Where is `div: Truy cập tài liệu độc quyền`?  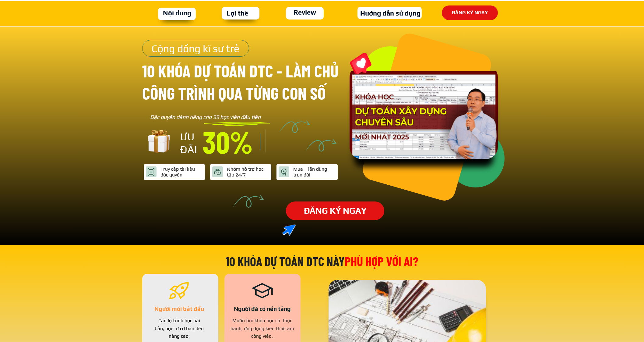
div: Truy cập tài liệu độc quyền is located at coordinates (182, 172).